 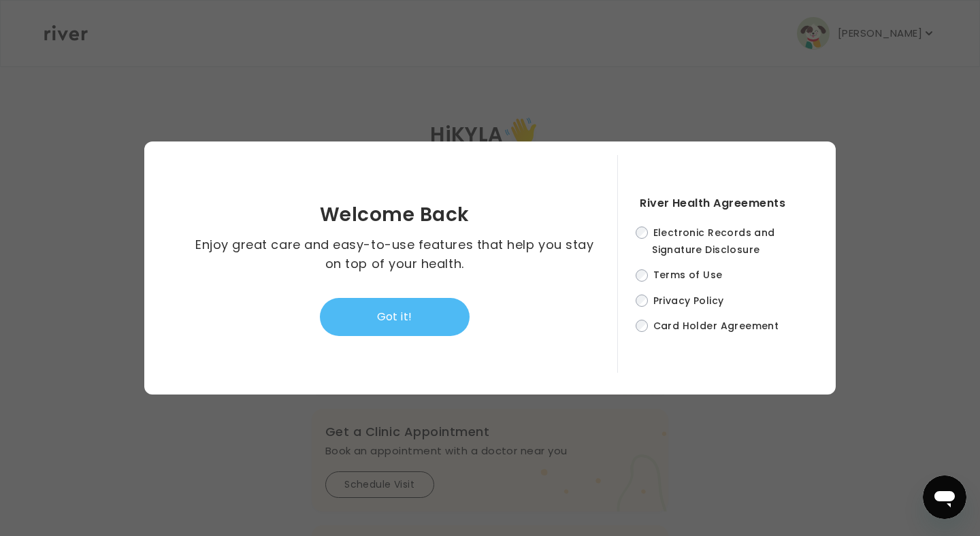 What do you see at coordinates (394, 255) in the screenshot?
I see `p: Enjoy great care and easy-to-use features that help you stay on top of your health.` at bounding box center [394, 255].